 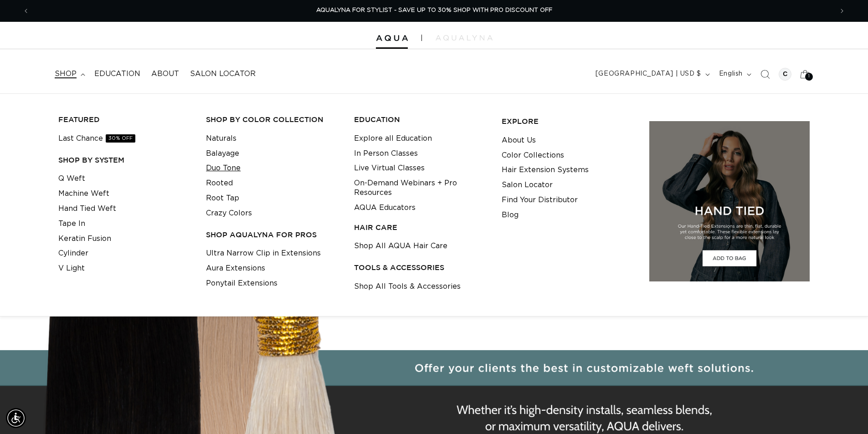 What do you see at coordinates (125, 159) in the screenshot?
I see `h3: SHOP BY SYSTEM` at bounding box center [125, 159].